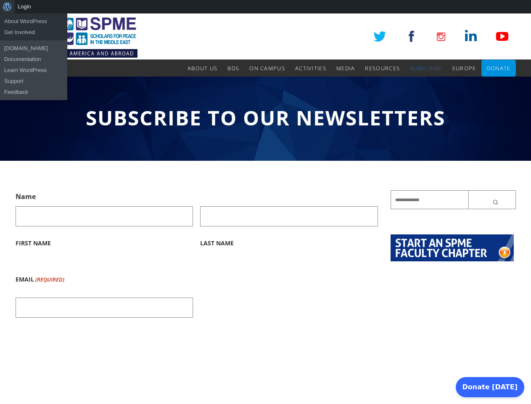 This screenshot has height=404, width=531. I want to click on a: Activities, so click(311, 68).